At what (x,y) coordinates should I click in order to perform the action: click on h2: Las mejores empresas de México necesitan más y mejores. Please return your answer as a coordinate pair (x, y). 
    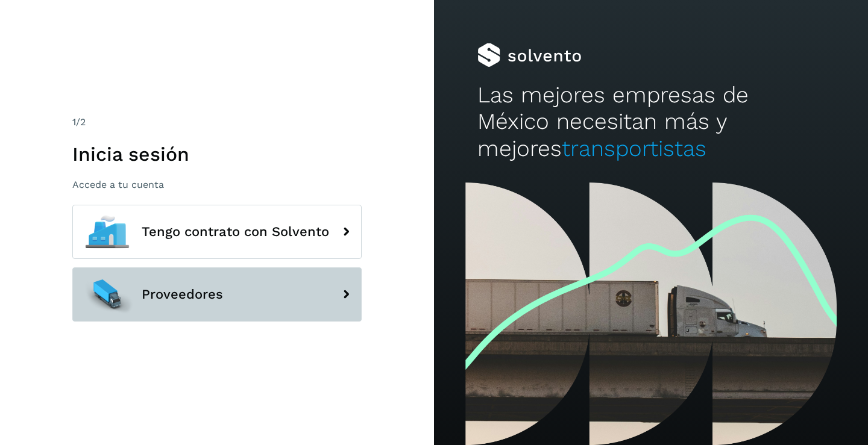
    Looking at the image, I should click on (651, 121).